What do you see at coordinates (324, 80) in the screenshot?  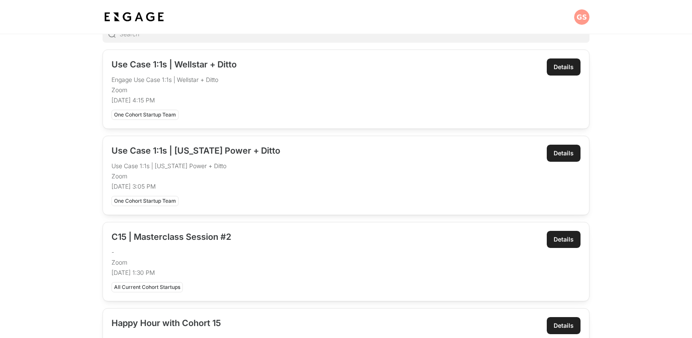 I see `p: Engage Use Case 1:1s | Wellstar + Ditto` at bounding box center [324, 80].